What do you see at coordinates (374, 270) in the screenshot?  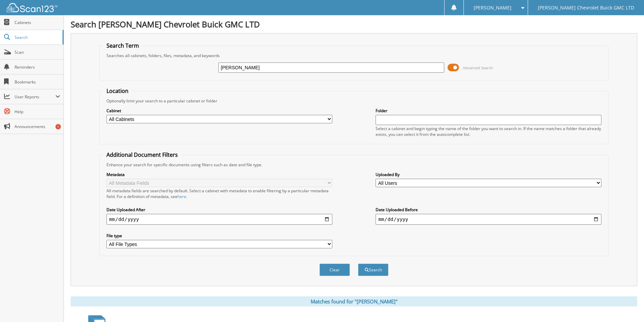 I see `button: Search` at bounding box center [374, 270].